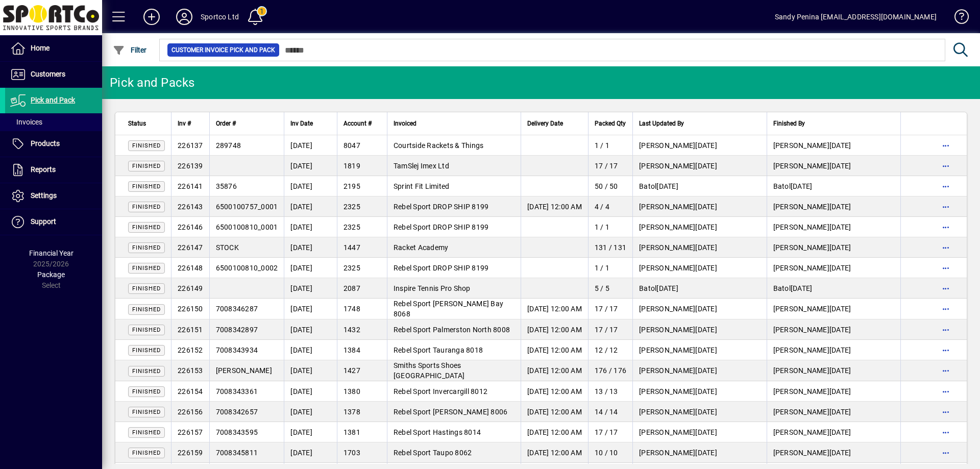 The height and width of the screenshot is (469, 980). Describe the element at coordinates (190, 268) in the screenshot. I see `span: 226148` at that location.